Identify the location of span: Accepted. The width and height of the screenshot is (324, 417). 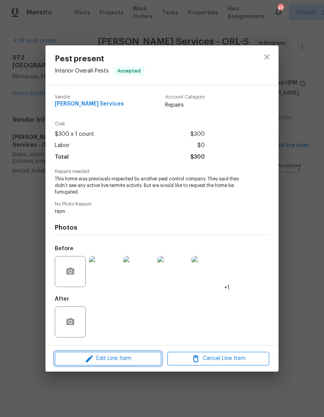
(129, 71).